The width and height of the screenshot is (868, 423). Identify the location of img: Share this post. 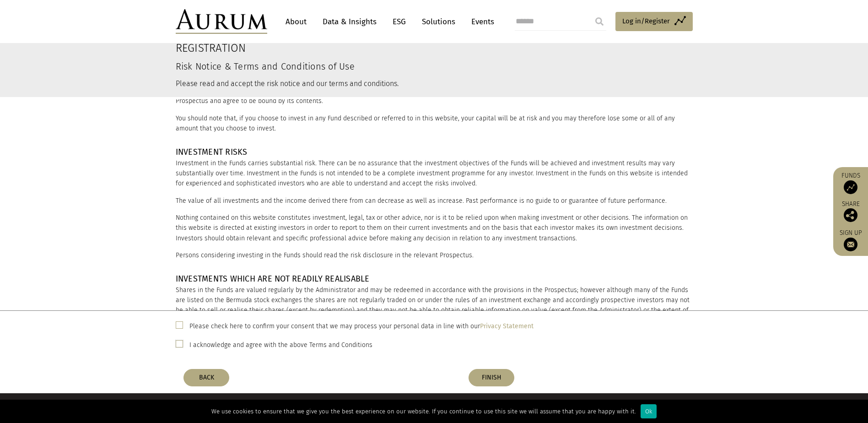
(851, 215).